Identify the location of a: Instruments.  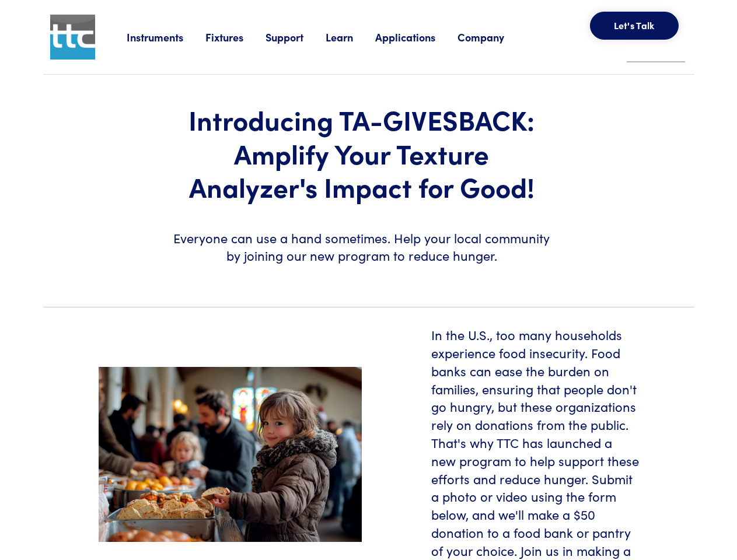
(165, 37).